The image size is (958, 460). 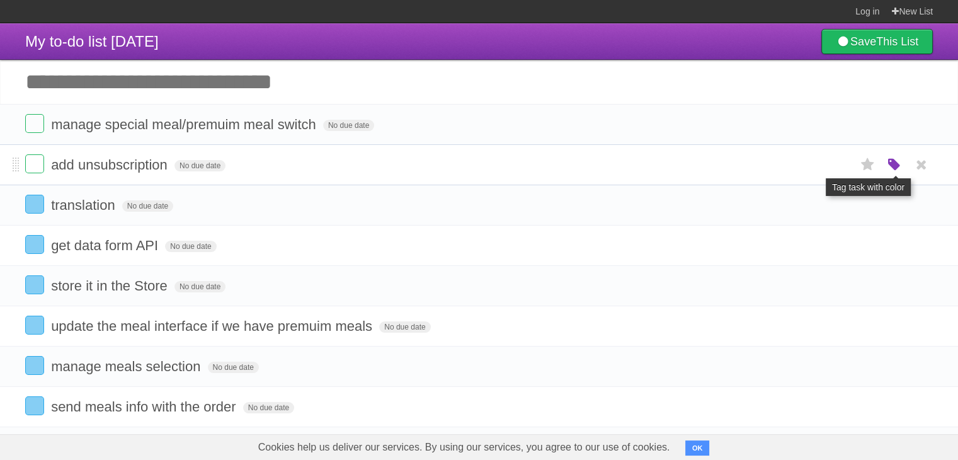 I want to click on span: update the meal interface if we have premuim meals, so click(x=213, y=326).